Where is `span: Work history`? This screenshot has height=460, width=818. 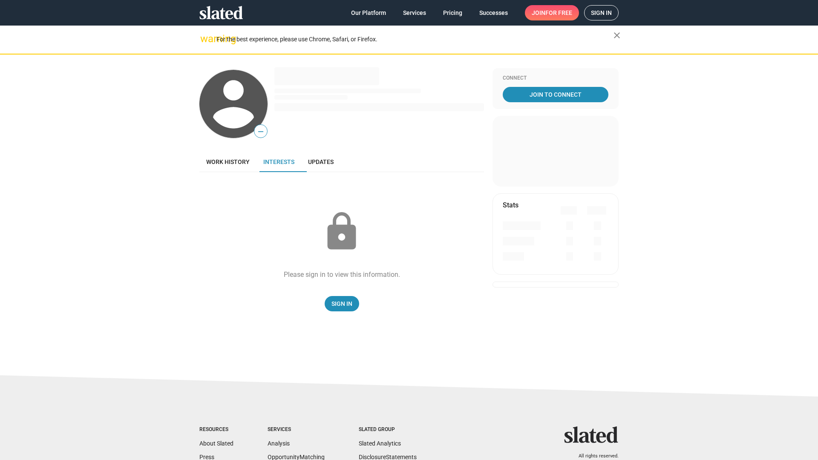 span: Work history is located at coordinates (228, 162).